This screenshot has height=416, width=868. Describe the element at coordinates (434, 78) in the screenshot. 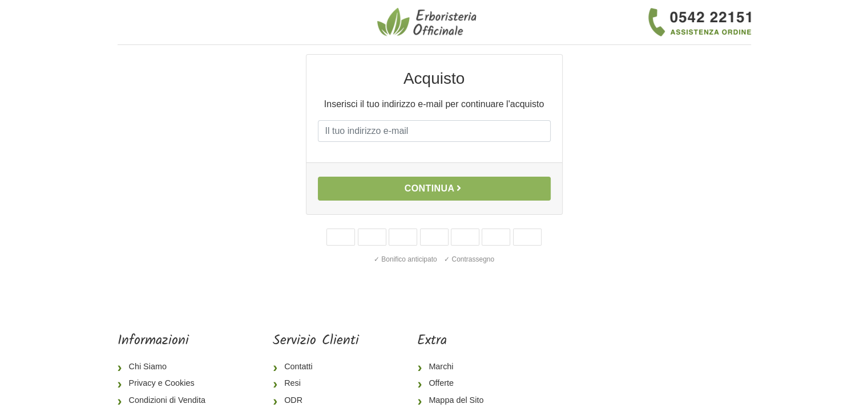

I see `h2: Acquisto` at that location.